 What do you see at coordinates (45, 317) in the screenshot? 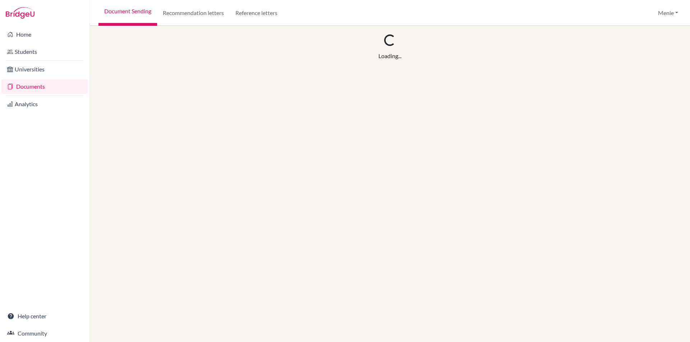
I see `a: Help center` at bounding box center [45, 317].